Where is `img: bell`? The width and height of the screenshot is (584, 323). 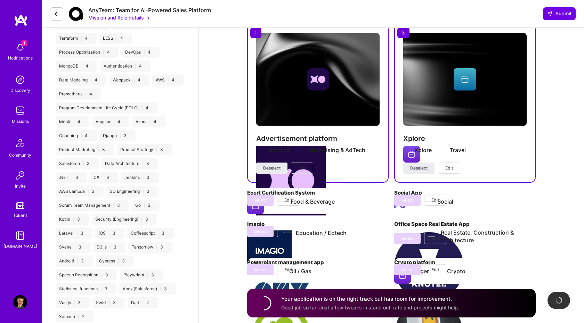
img: bell is located at coordinates (20, 47).